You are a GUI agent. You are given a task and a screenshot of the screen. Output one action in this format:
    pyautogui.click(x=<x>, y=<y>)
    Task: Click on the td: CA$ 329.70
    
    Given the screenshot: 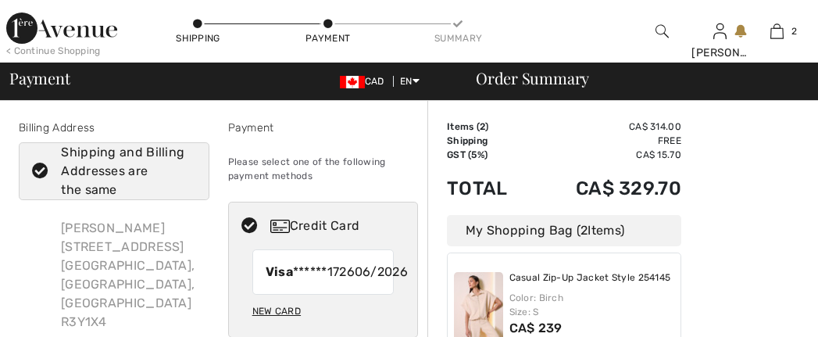 What is the action you would take?
    pyautogui.click(x=606, y=188)
    